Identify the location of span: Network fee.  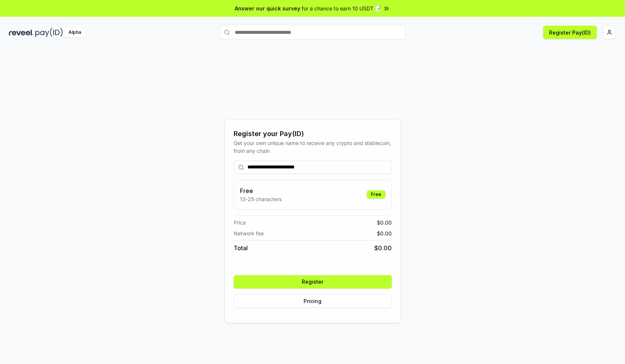
(248, 233).